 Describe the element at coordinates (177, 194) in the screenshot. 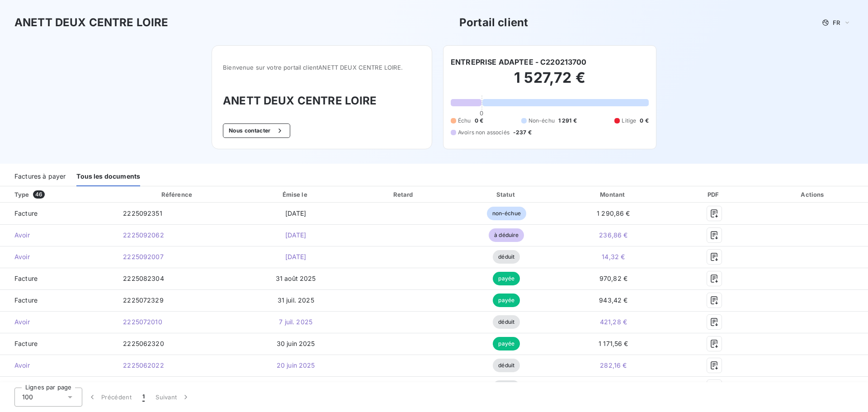

I see `div: Référence` at that location.